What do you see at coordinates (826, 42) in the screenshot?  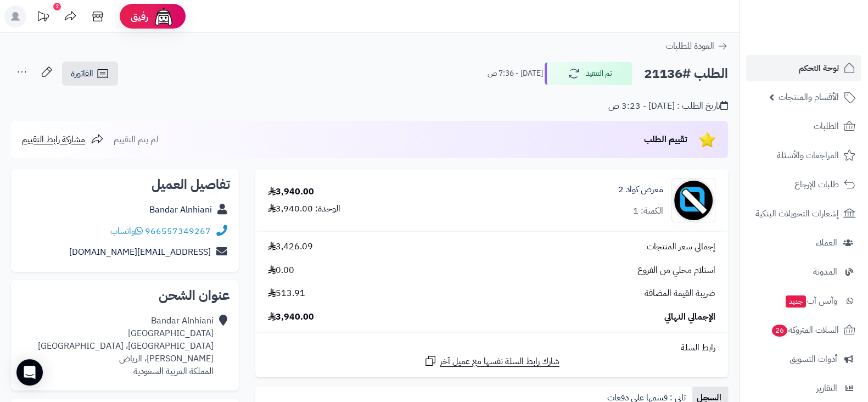 I see `img: logo-2.png` at bounding box center [826, 42].